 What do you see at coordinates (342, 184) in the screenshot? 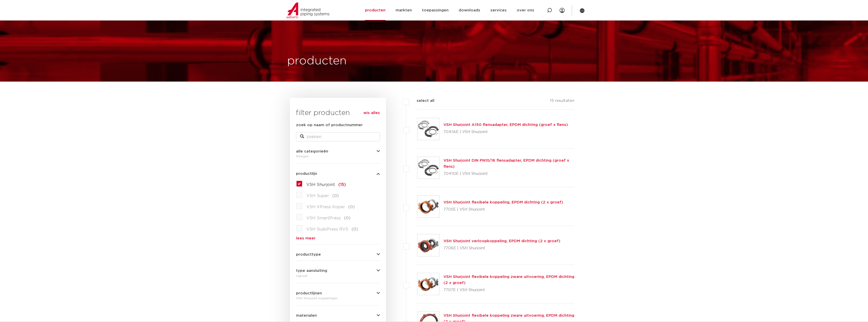
I see `span: (15)` at bounding box center [342, 184].